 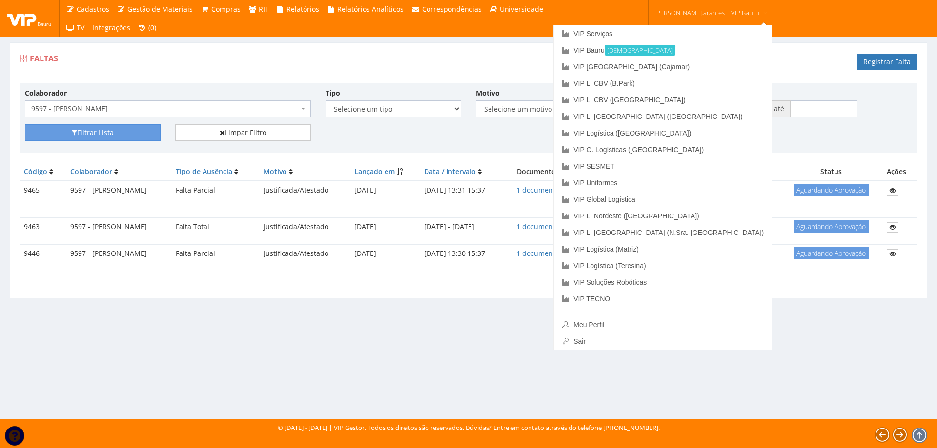 I want to click on img: logo, so click(x=29, y=19).